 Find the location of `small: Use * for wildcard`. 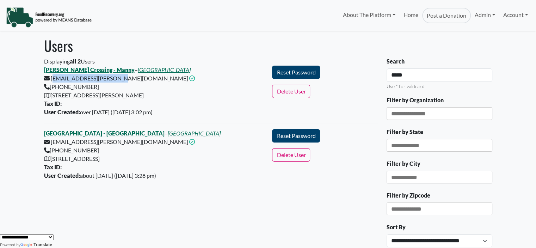

small: Use * for wildcard is located at coordinates (406, 86).